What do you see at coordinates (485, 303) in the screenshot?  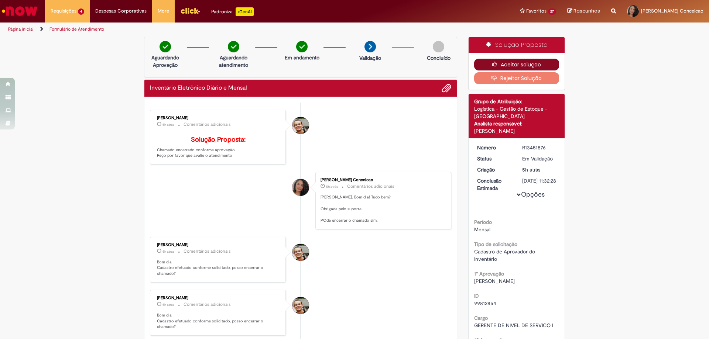 I see `span: 99812854` at bounding box center [485, 303].